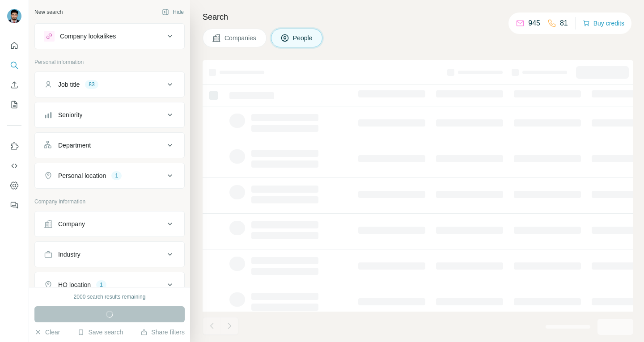  What do you see at coordinates (110, 176) in the screenshot?
I see `button: Personal location1` at bounding box center [110, 176].